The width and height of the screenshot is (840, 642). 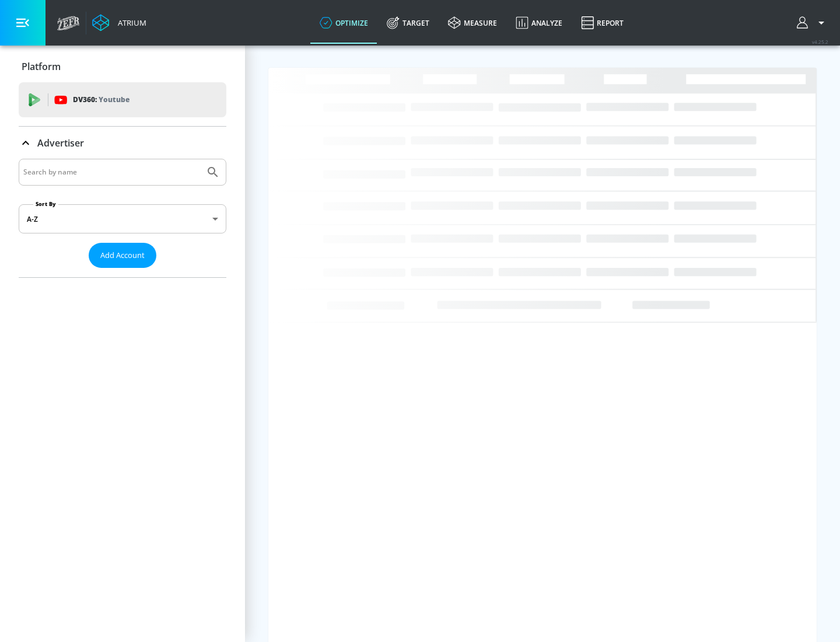 What do you see at coordinates (45, 203) in the screenshot?
I see `label: Sort By` at bounding box center [45, 203].